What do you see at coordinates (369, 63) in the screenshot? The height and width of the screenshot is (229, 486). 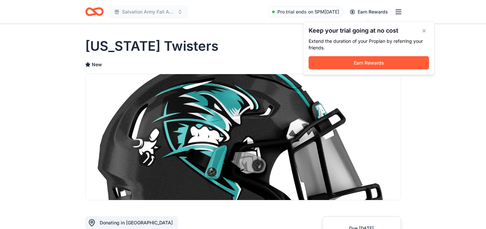 I see `button: Earn Rewards` at bounding box center [369, 63].